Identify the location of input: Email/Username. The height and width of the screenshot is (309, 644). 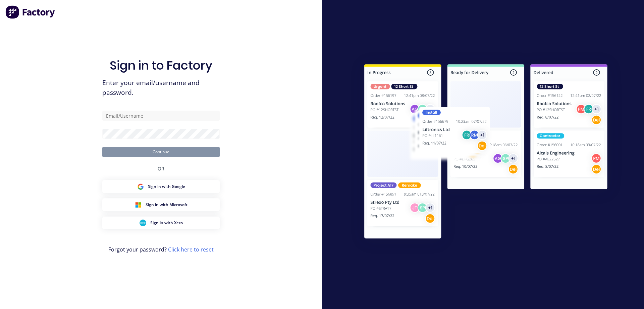
(161, 115).